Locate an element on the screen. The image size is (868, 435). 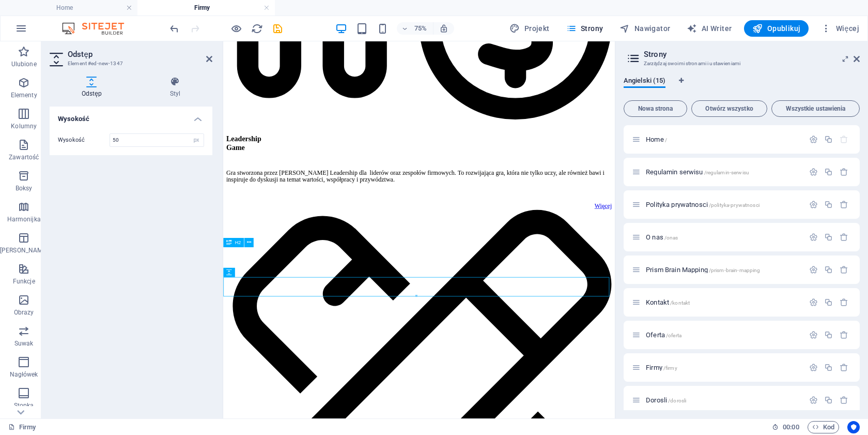
button: reload is located at coordinates (257, 29).